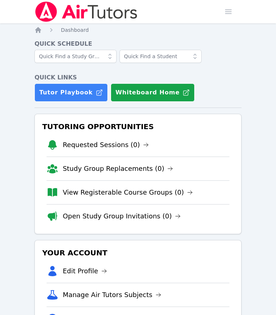 This screenshot has height=315, width=276. I want to click on a: Edit Profile, so click(85, 271).